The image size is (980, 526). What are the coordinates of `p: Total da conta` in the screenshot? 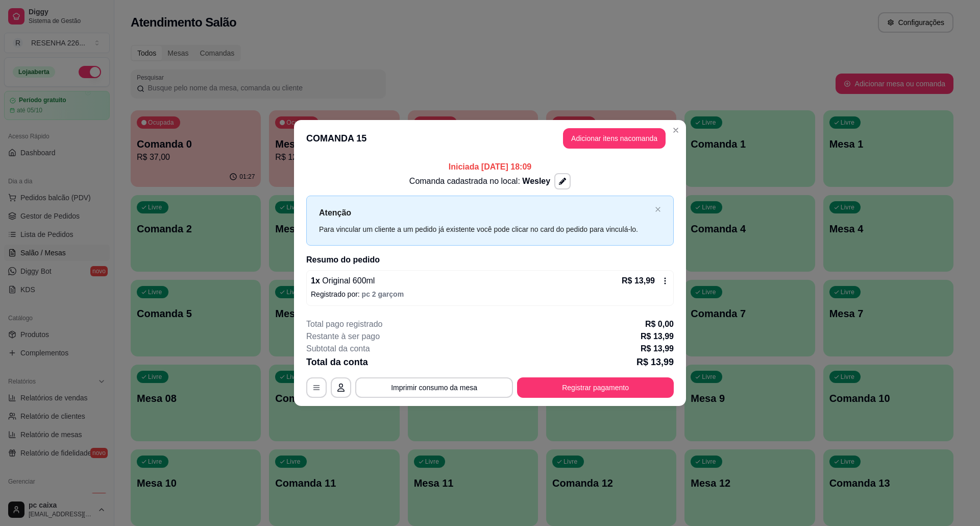 It's located at (337, 362).